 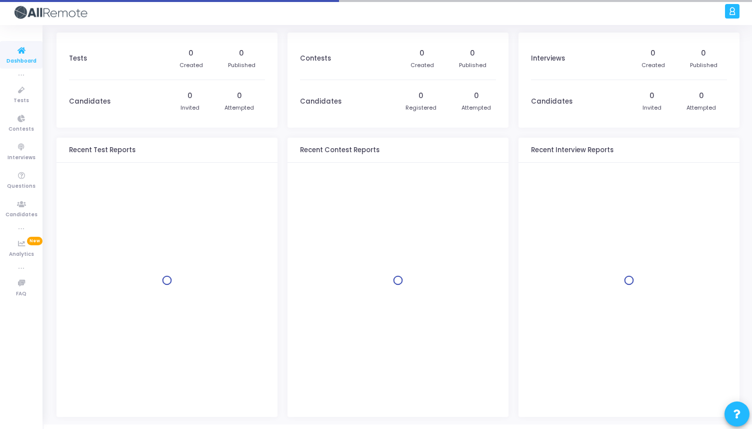 What do you see at coordinates (50, 13) in the screenshot?
I see `img: logo` at bounding box center [50, 13].